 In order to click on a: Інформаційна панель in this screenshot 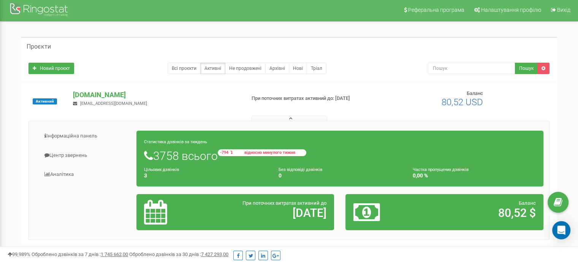, I will do `click(85, 136)`.